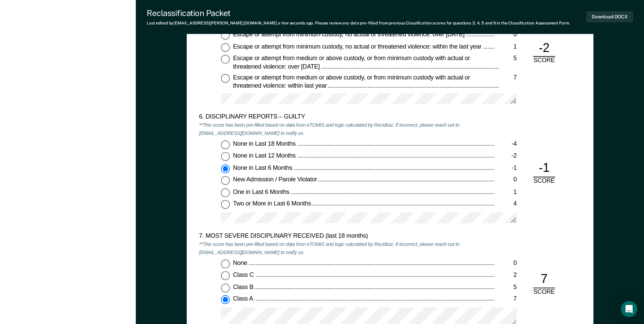 This screenshot has height=324, width=644. I want to click on input: None0, so click(225, 265).